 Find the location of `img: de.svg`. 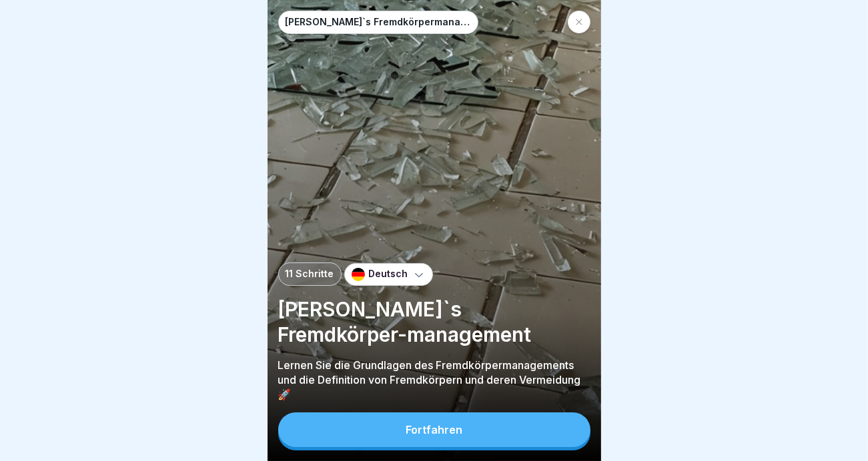

img: de.svg is located at coordinates (358, 275).